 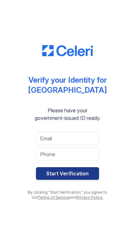 What do you see at coordinates (67, 195) in the screenshot?
I see `div: By clicking "Start Verification," you agree to our and` at bounding box center [67, 195].